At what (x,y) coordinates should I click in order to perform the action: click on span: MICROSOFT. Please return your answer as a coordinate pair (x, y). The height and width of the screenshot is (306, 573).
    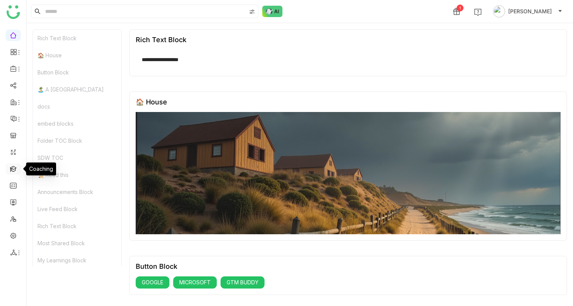
    Looking at the image, I should click on (195, 282).